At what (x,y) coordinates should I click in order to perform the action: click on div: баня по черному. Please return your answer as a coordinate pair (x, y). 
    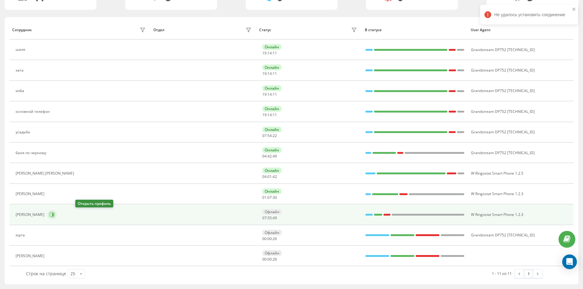
    Looking at the image, I should click on (32, 153).